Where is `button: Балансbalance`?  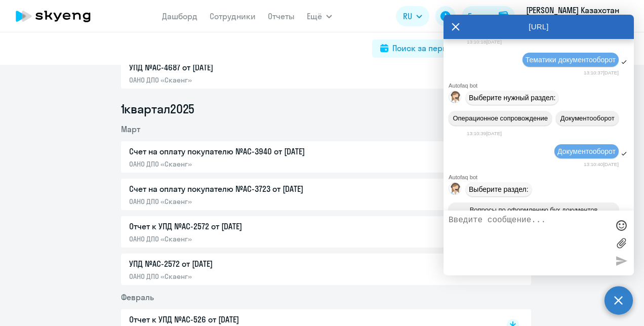 button: Балансbalance is located at coordinates (488, 16).